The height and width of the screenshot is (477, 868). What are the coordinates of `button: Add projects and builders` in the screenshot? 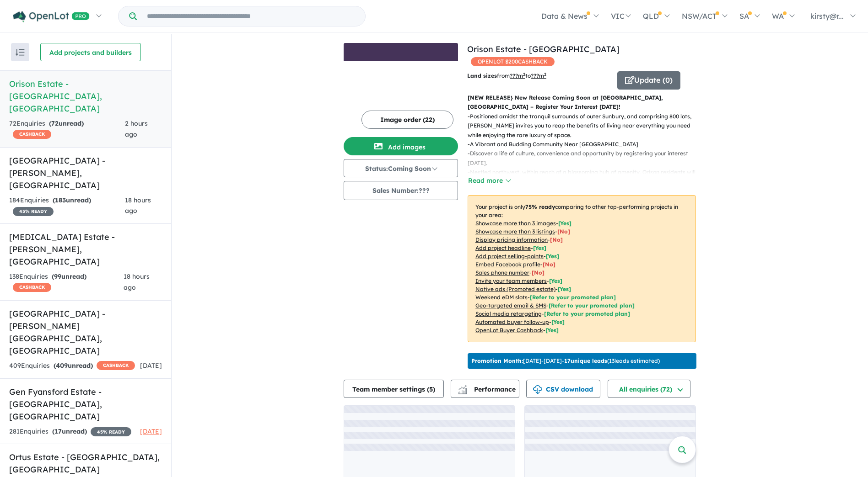 It's located at (90, 52).